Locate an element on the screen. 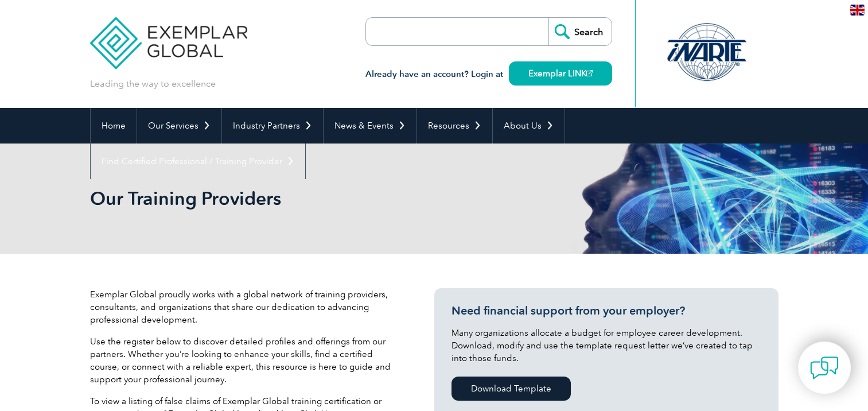 This screenshot has width=868, height=411. p: Use the register below to discover detailed profiles and offerings from our partners. Whether you... is located at coordinates (245, 360).